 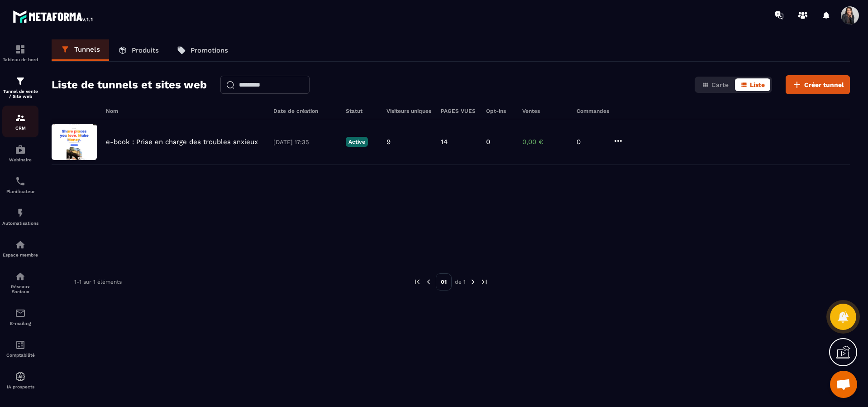 What do you see at coordinates (20, 94) in the screenshot?
I see `p: Tunnel de vente / Site web` at bounding box center [20, 94].